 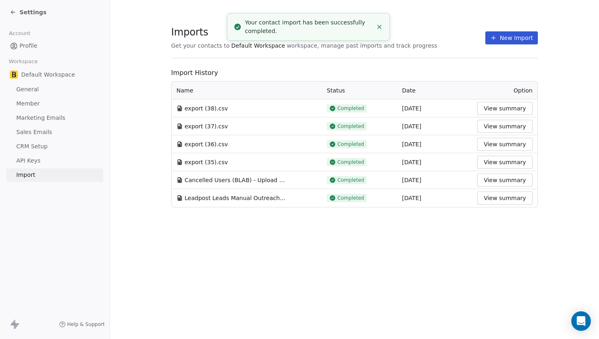 I want to click on span: Member, so click(x=28, y=103).